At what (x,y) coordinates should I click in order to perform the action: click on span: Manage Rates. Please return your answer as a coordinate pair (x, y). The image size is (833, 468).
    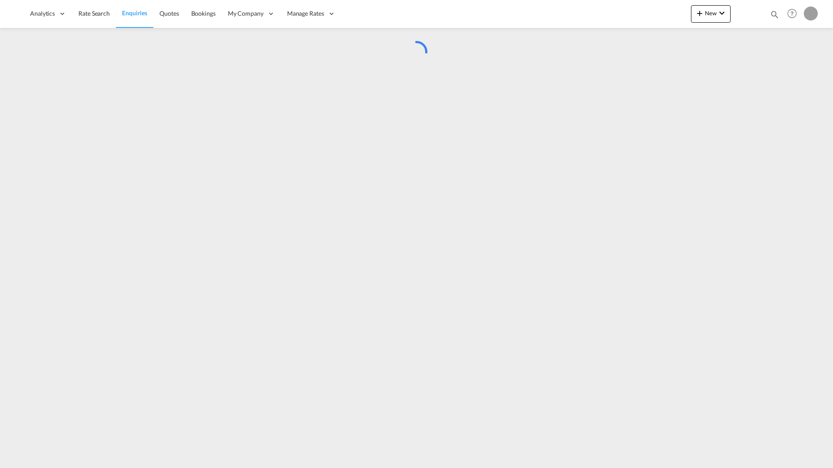
    Looking at the image, I should click on (305, 14).